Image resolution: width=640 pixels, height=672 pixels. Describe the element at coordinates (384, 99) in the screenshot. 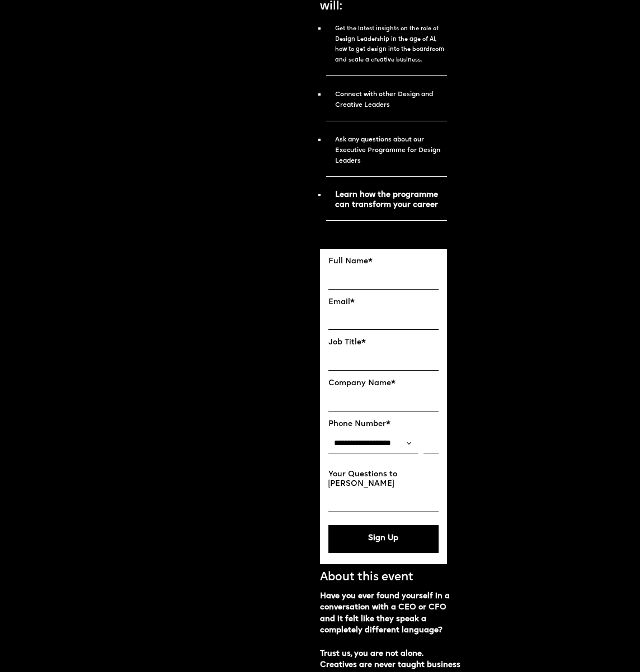

I see `strong: Connect with other Design and Creative Leaders` at that location.